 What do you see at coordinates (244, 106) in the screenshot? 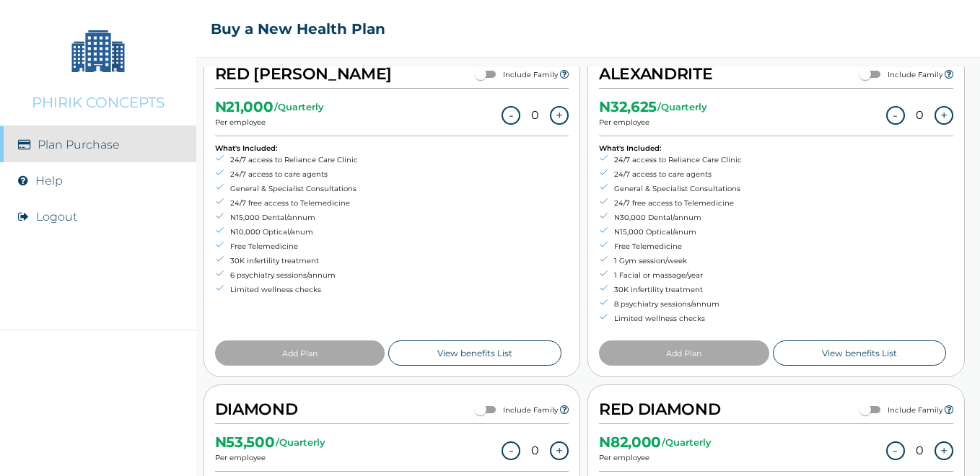
I see `h2: N 21,000` at bounding box center [244, 106].